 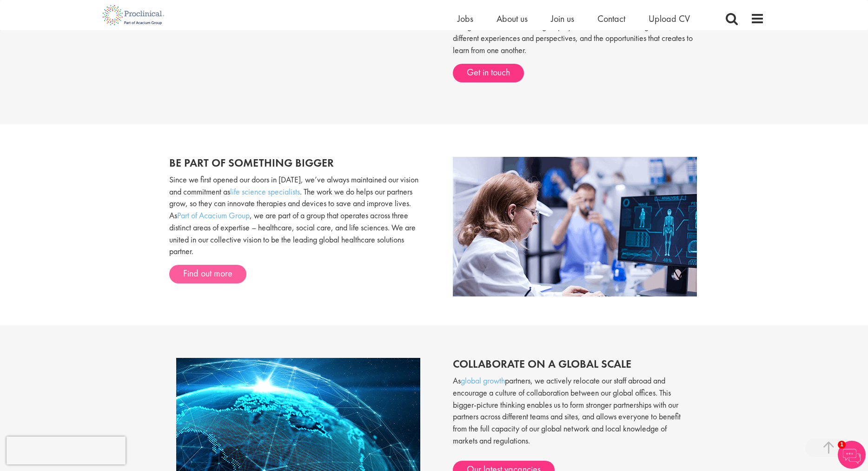 What do you see at coordinates (563, 19) in the screenshot?
I see `span: Join us` at bounding box center [563, 19].